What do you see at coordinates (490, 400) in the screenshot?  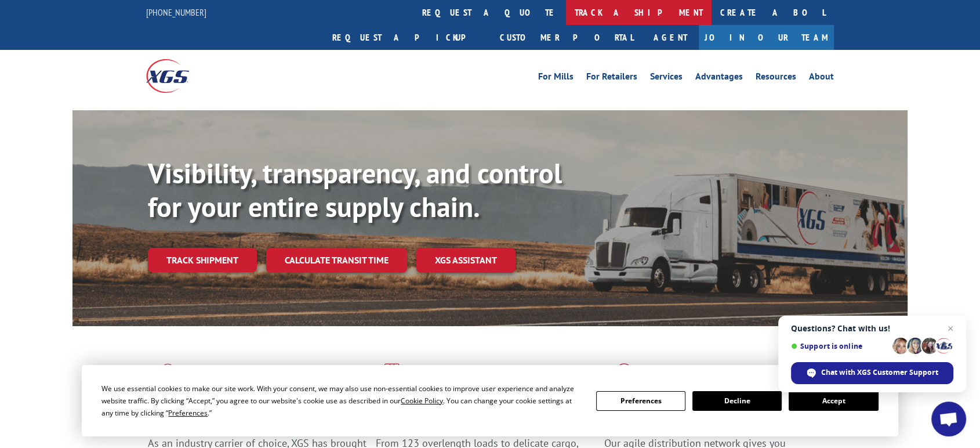 I see `div: Cookie Consent Prompt` at bounding box center [490, 400].